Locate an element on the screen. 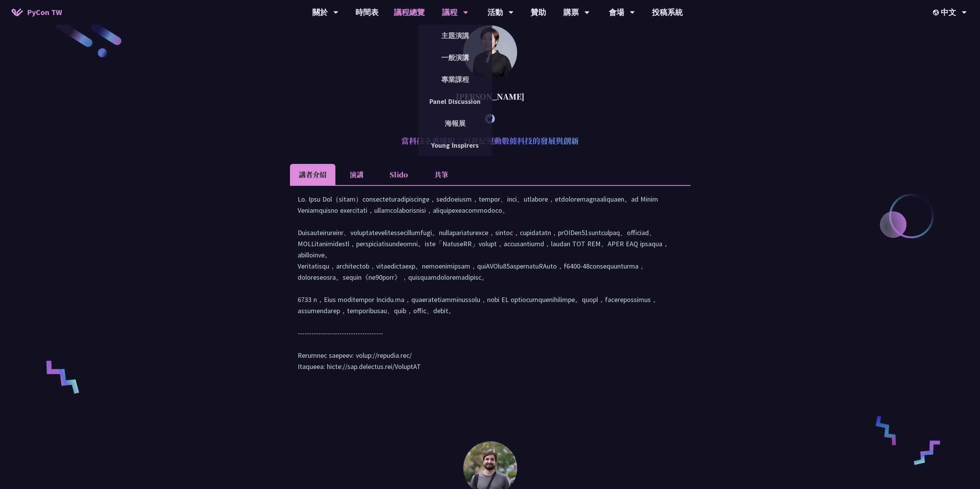 Image resolution: width=980 pixels, height=489 pixels. li: 講者介紹 is located at coordinates (313, 175).